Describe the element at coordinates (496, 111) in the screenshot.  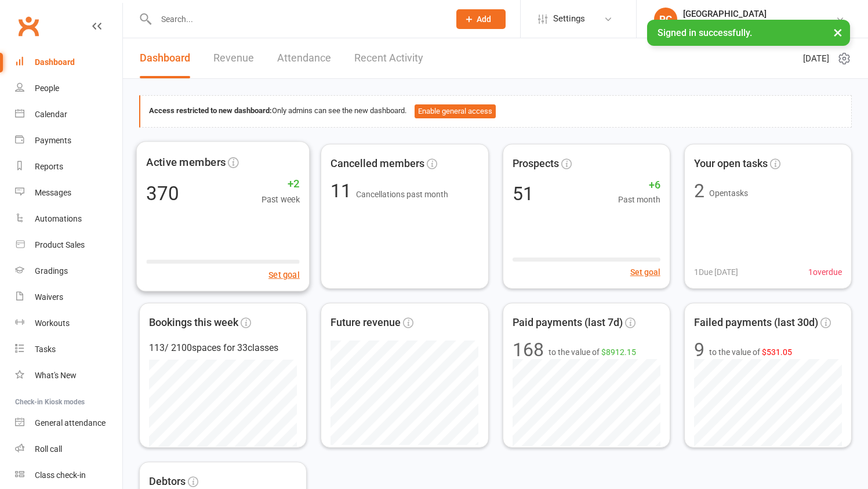
I see `div: Only admins can see the new dashboard.` at that location.